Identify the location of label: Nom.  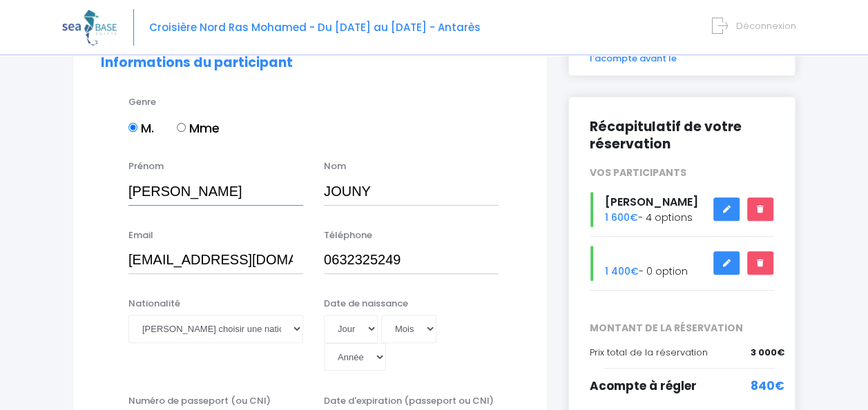
(335, 166).